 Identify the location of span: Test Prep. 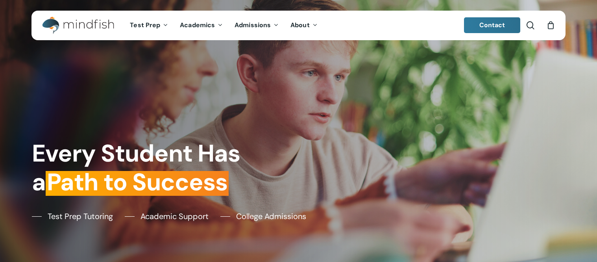
(145, 25).